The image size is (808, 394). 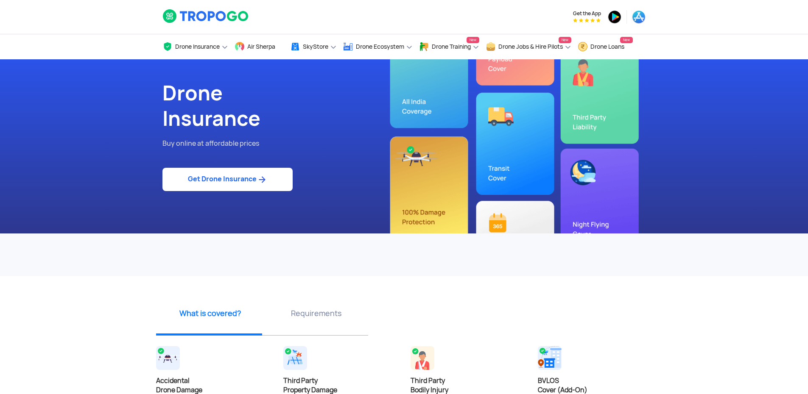 I want to click on span: Air Sherpa, so click(x=261, y=47).